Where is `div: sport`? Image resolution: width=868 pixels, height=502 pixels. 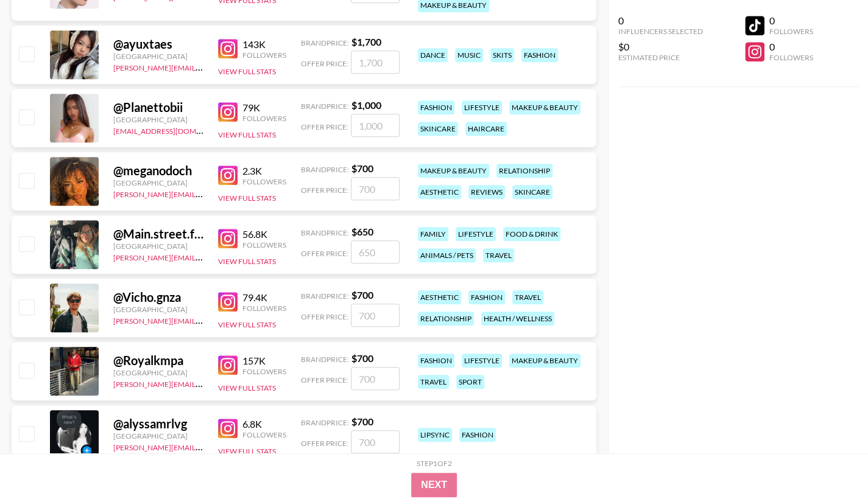
div: sport is located at coordinates (470, 382).